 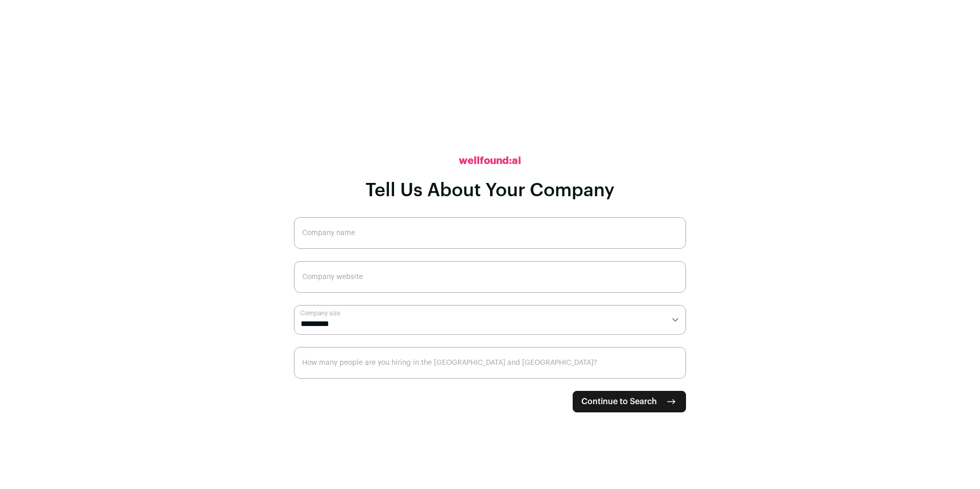 What do you see at coordinates (490, 190) in the screenshot?
I see `h1: Tell Us About Your Company` at bounding box center [490, 190].